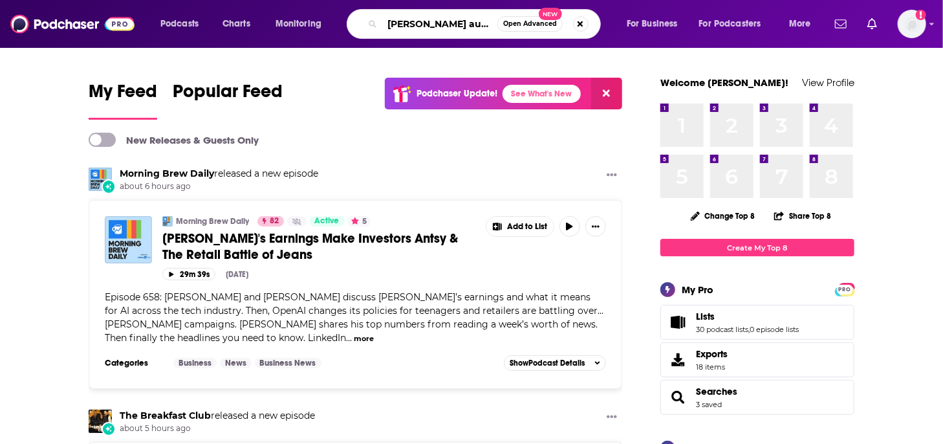 This screenshot has height=444, width=943. What do you see at coordinates (757, 247) in the screenshot?
I see `a: Create My Top 8` at bounding box center [757, 247].